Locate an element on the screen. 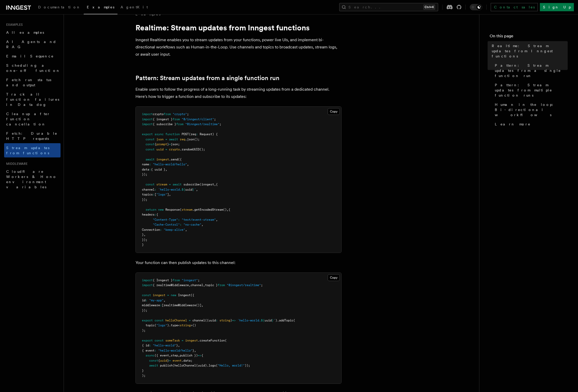  span: { uuid } is located at coordinates (158, 169).